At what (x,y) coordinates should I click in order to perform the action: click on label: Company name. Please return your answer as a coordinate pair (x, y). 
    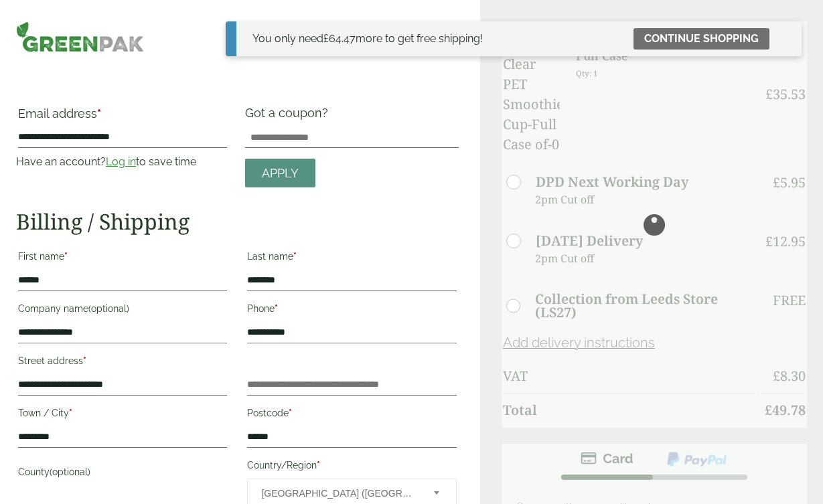
    Looking at the image, I should click on (122, 310).